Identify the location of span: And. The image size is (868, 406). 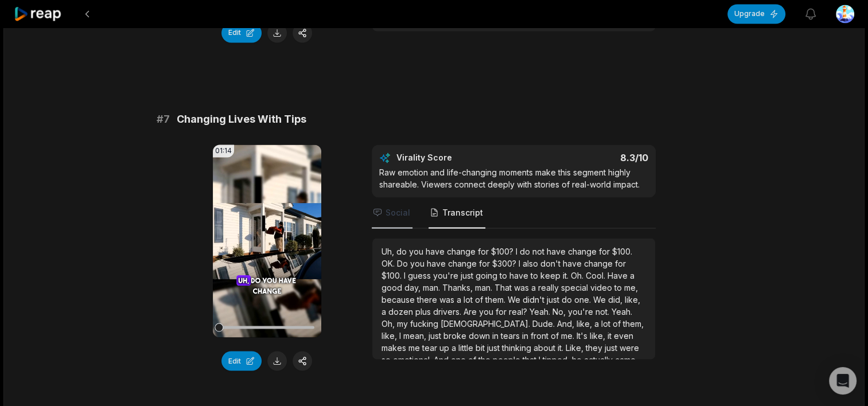
(443, 359).